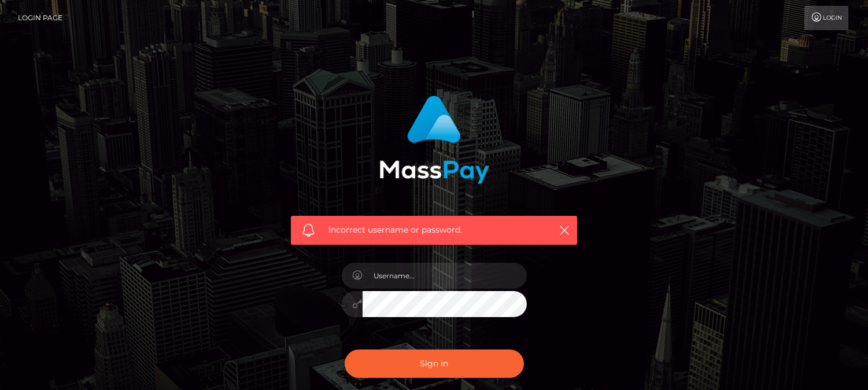 The image size is (868, 390). Describe the element at coordinates (40, 18) in the screenshot. I see `a: Login Page` at that location.